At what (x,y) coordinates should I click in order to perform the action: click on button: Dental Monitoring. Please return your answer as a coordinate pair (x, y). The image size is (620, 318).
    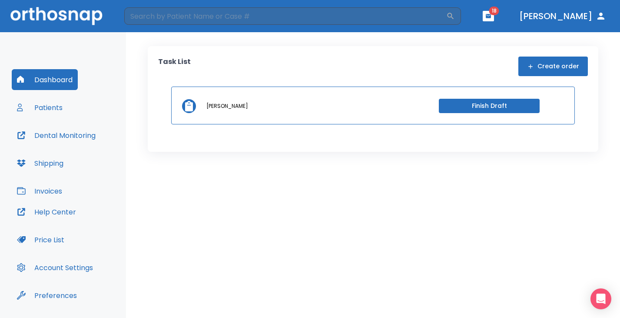
    Looking at the image, I should click on (56, 135).